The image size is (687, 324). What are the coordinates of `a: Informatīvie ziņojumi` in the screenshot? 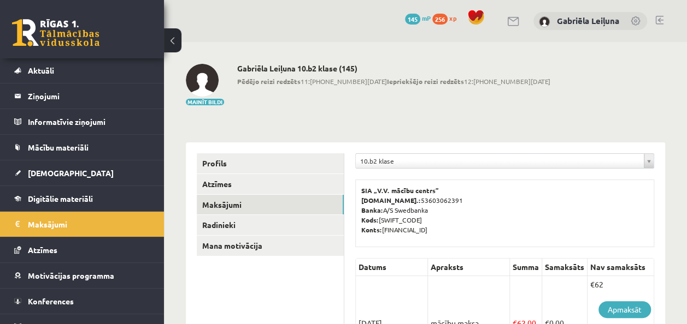 It's located at (82, 122).